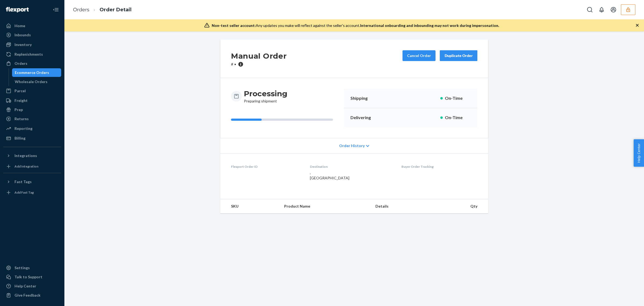 This screenshot has height=306, width=644. Describe the element at coordinates (366, 98) in the screenshot. I see `p: Shipping` at that location.